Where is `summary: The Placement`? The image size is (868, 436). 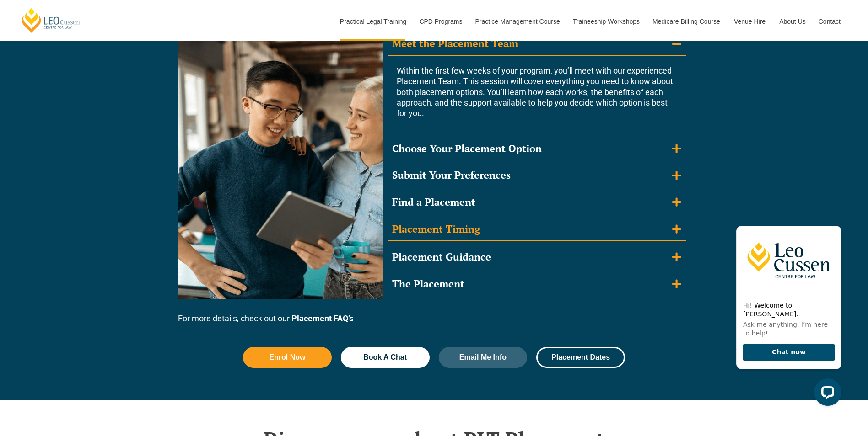
summary: The Placement is located at coordinates (536, 284).